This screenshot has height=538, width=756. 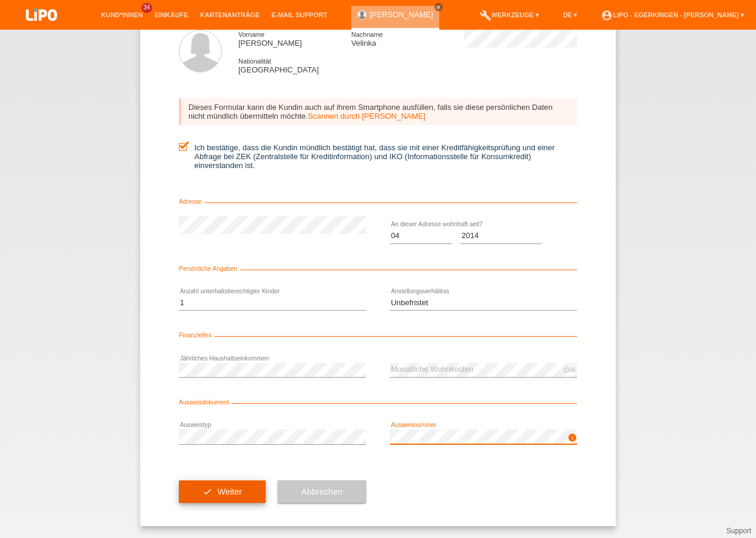 I want to click on a: Kartenanträge, so click(x=230, y=15).